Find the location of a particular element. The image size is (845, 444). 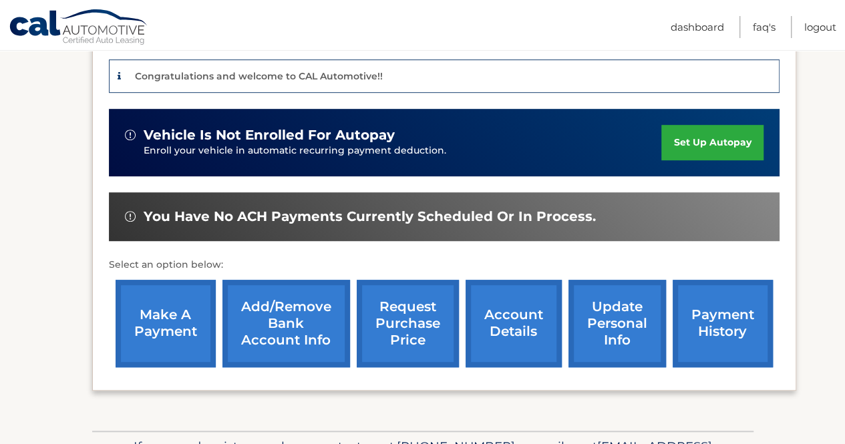

a: request purchase price is located at coordinates (407, 323).